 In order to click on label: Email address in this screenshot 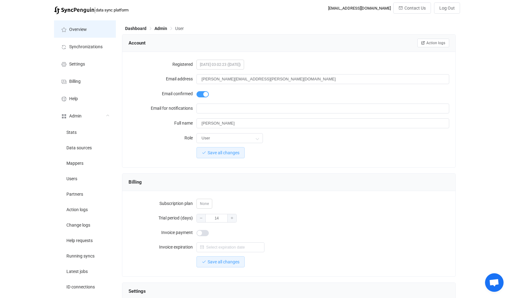, I will do `click(162, 79)`.